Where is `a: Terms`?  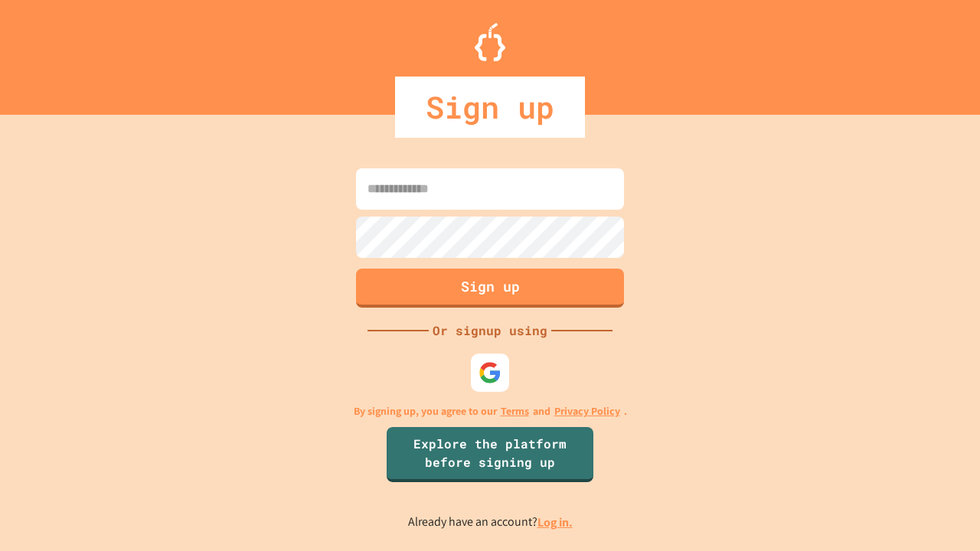 a: Terms is located at coordinates (515, 411).